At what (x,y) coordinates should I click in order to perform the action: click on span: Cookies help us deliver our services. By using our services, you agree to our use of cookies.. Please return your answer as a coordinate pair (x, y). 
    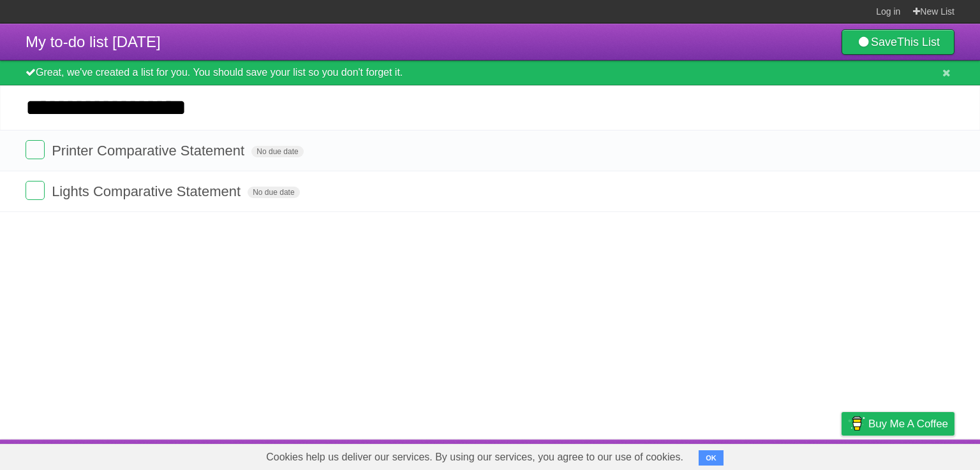
    Looking at the image, I should click on (474, 457).